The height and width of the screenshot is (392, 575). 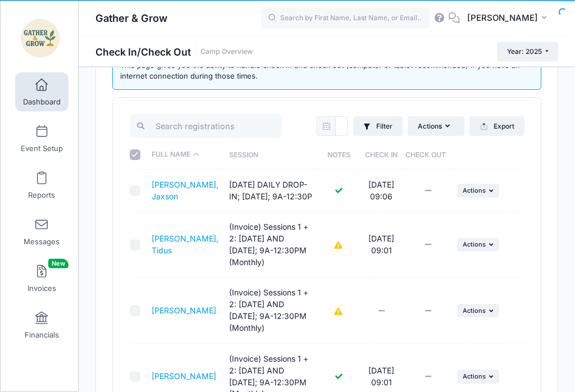 I want to click on th: Check In: activate to sort column ascending, so click(x=381, y=155).